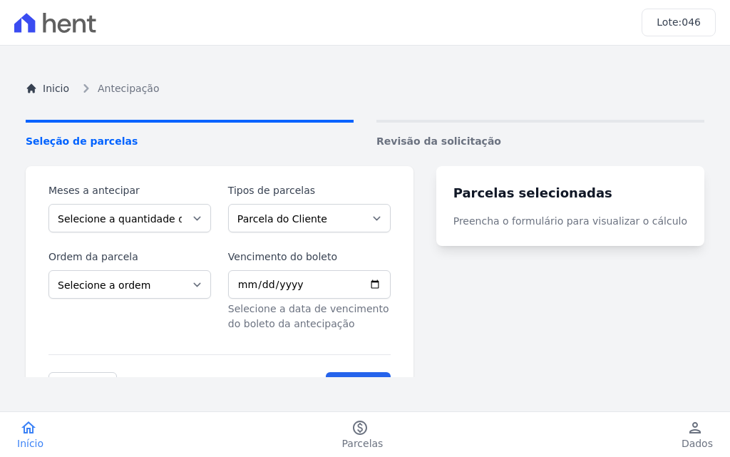 The image size is (730, 457). What do you see at coordinates (540, 141) in the screenshot?
I see `span: Revisão da solicitação` at bounding box center [540, 141].